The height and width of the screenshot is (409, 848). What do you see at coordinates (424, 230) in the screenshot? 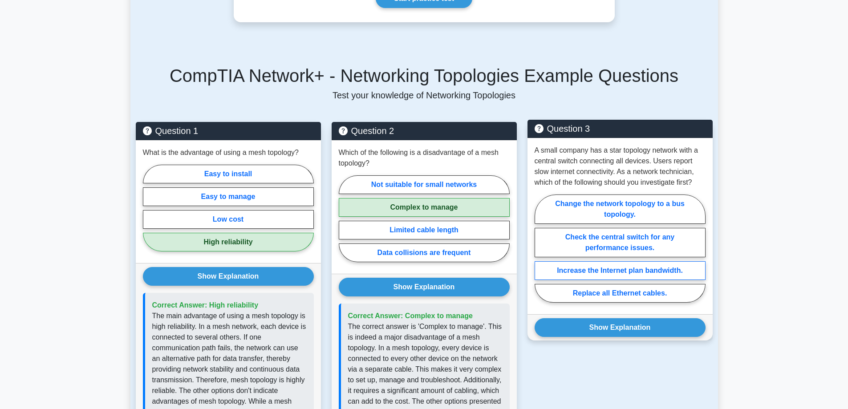
I see `label: Limited cable length` at bounding box center [424, 230].